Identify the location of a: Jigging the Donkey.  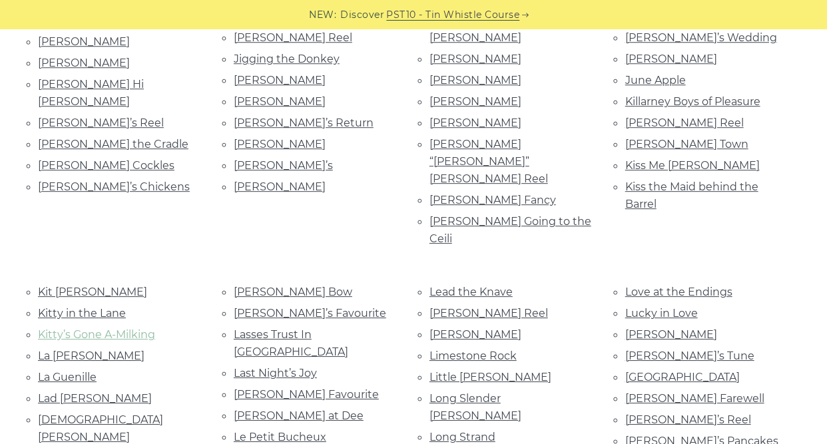
(286, 59).